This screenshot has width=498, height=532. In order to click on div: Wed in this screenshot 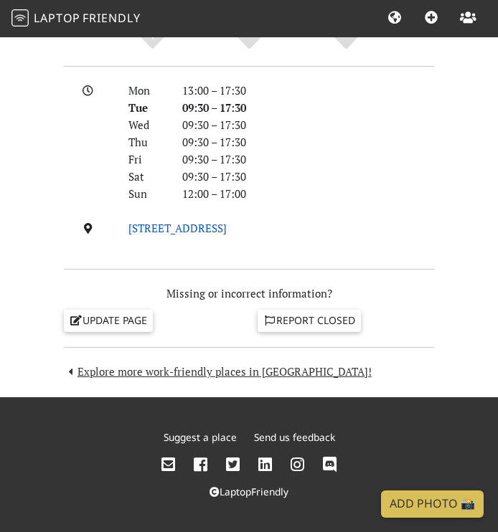, I will do `click(146, 125)`.